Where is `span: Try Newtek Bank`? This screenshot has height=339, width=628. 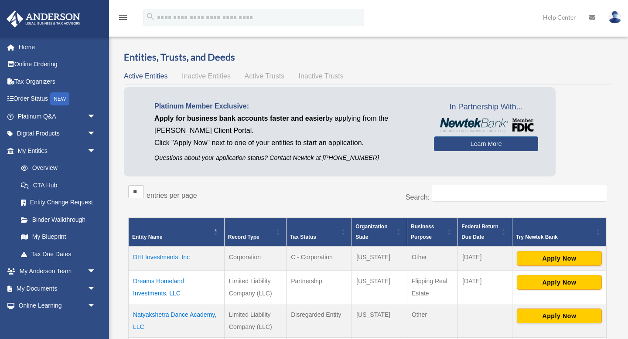 span: Try Newtek Bank is located at coordinates (554, 237).